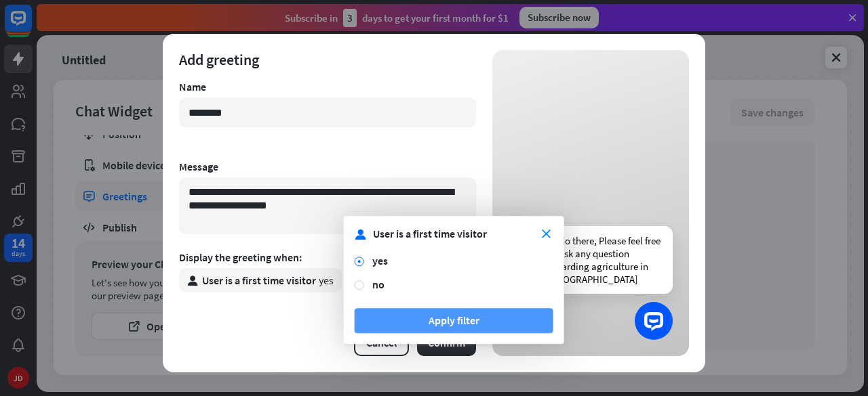 The image size is (868, 396). What do you see at coordinates (546, 234) in the screenshot?
I see `i: close` at bounding box center [546, 234].